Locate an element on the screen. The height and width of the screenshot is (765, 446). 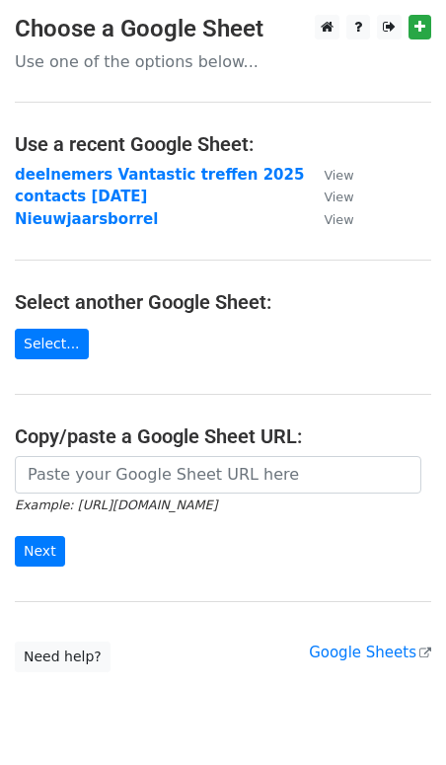
a: Nieuwjaarsborrel is located at coordinates (86, 219).